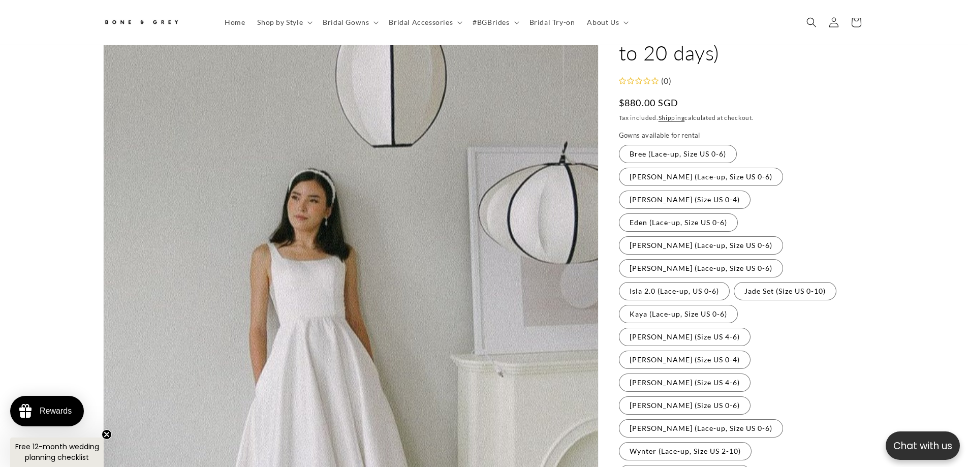 The image size is (968, 467). I want to click on label: Wynter (Lace-up, Size US 2-10), so click(685, 451).